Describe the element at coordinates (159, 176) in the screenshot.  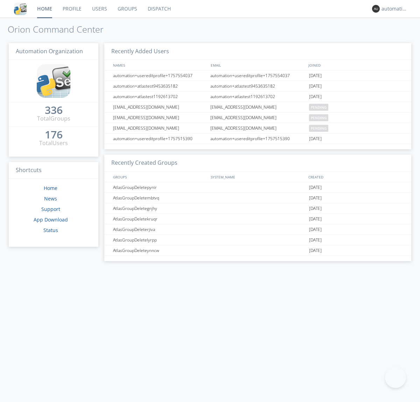
I see `div: GROUPS` at that location.